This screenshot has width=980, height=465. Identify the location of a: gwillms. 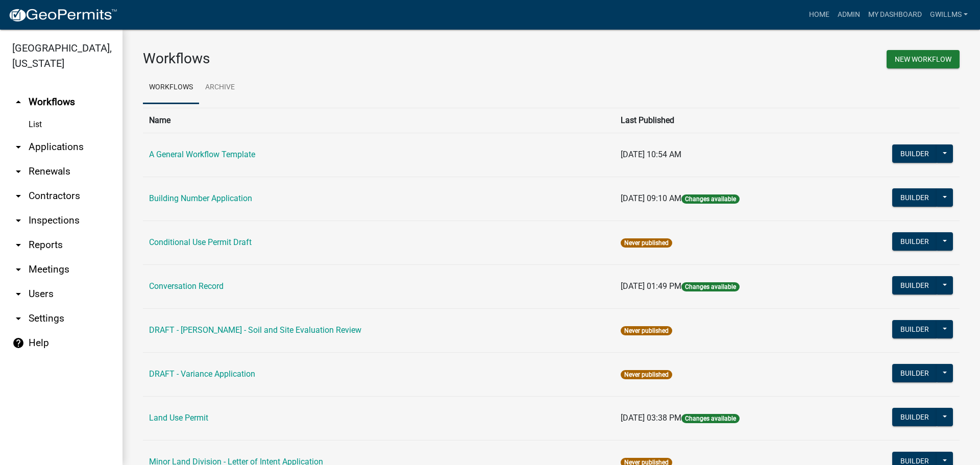
(949, 15).